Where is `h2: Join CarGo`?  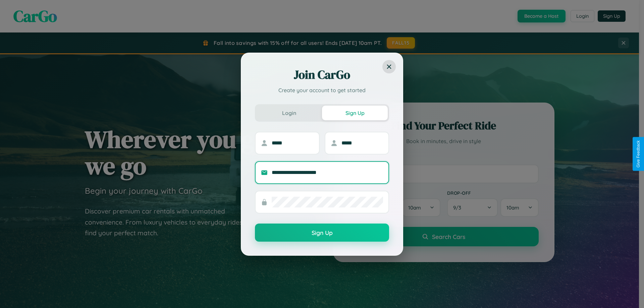 h2: Join CarGo is located at coordinates (322, 75).